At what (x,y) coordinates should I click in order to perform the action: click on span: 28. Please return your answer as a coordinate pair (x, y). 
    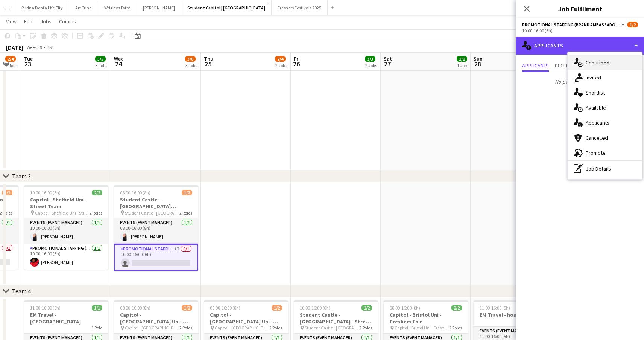
    Looking at the image, I should click on (478, 63).